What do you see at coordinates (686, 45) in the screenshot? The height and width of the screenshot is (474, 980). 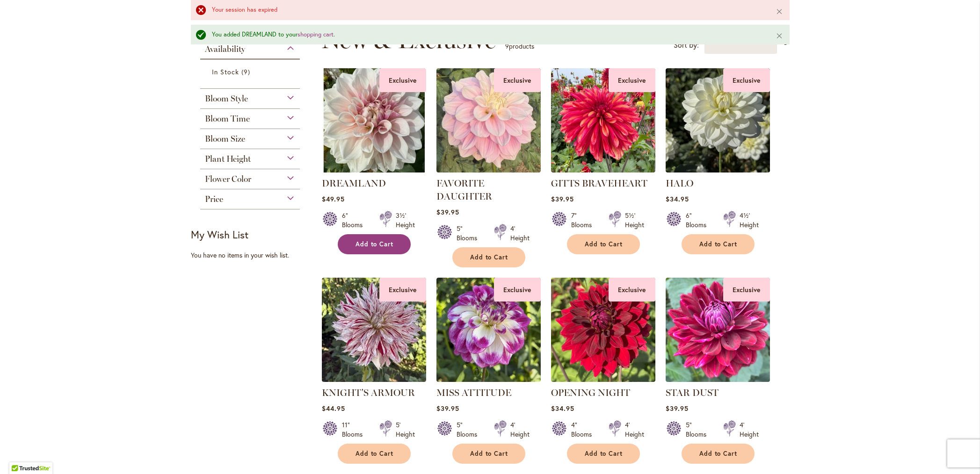 I see `label: Sort by:` at bounding box center [686, 45].